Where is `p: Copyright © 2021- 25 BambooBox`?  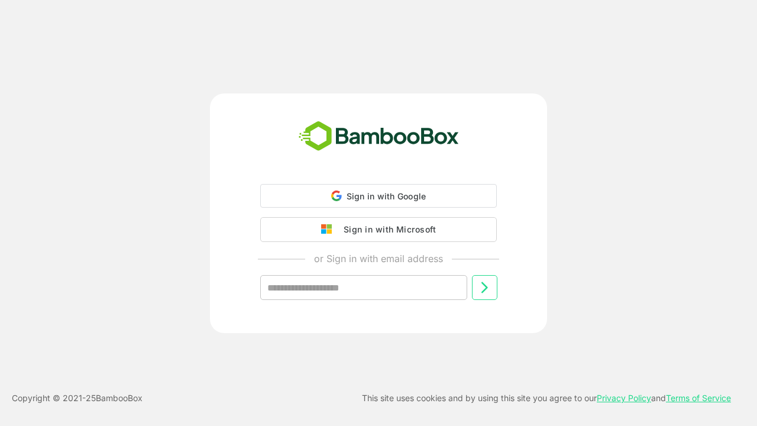 p: Copyright © 2021- 25 BambooBox is located at coordinates (77, 398).